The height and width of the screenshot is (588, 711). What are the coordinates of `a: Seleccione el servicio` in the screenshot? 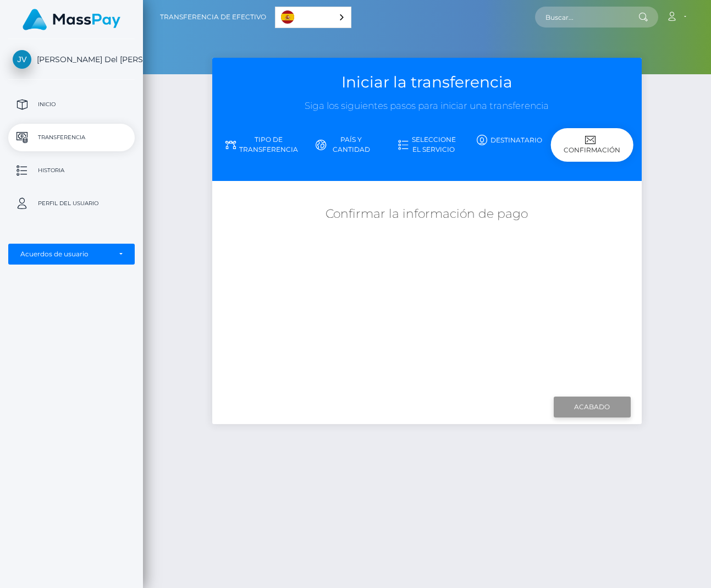 It's located at (427, 145).